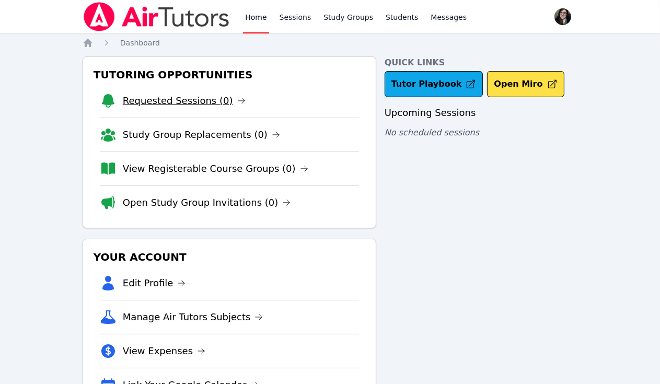 The image size is (660, 384). I want to click on a: Requested Sessions (0), so click(184, 101).